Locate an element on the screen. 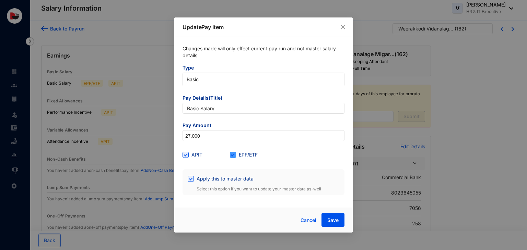 Image resolution: width=527 pixels, height=250 pixels. span: Basic is located at coordinates (263, 80).